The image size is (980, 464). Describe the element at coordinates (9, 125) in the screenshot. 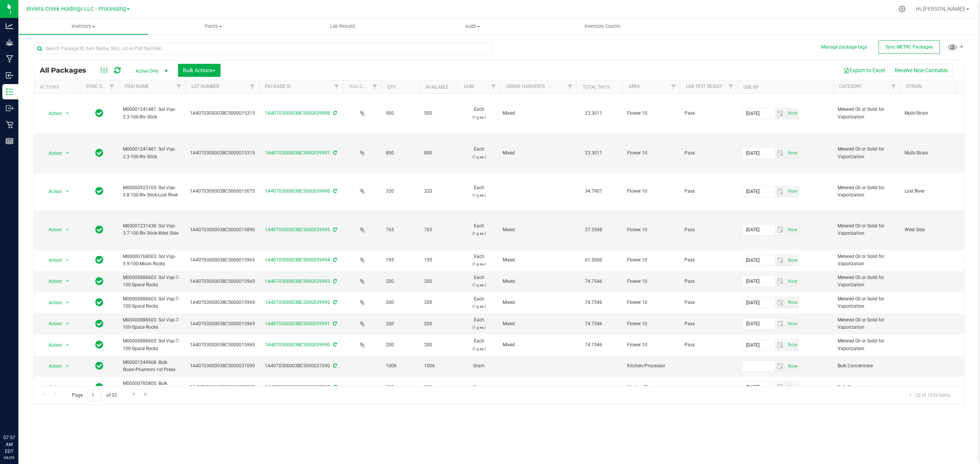

I see `inline-svg: Retail` at that location.